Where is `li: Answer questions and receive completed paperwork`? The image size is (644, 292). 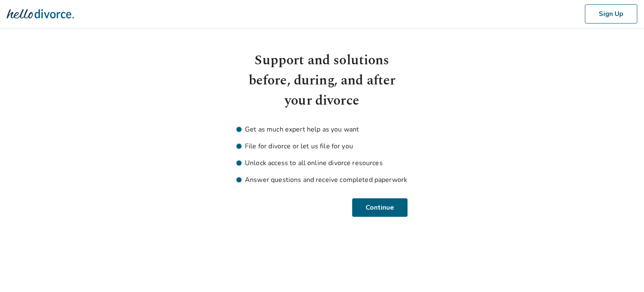 li: Answer questions and receive completed paperwork is located at coordinates (322, 180).